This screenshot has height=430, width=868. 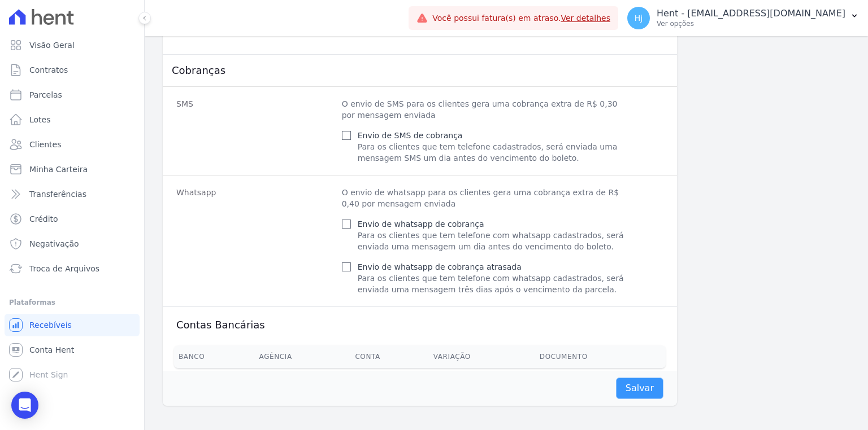 I want to click on div: Plataformas, so click(x=72, y=302).